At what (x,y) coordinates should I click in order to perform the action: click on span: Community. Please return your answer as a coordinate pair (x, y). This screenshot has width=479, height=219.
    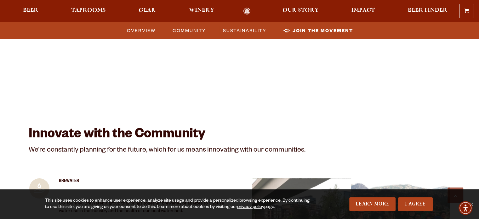
    Looking at the image, I should click on (189, 30).